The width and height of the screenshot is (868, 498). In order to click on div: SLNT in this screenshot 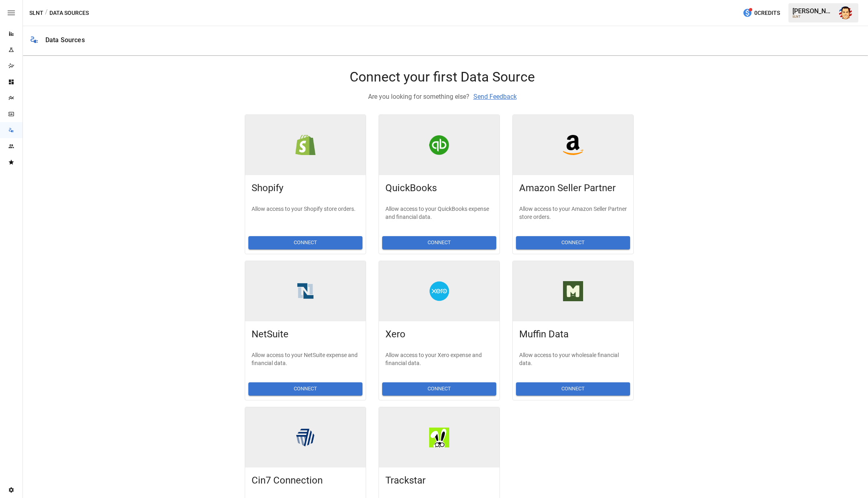, I will do `click(813, 17)`.